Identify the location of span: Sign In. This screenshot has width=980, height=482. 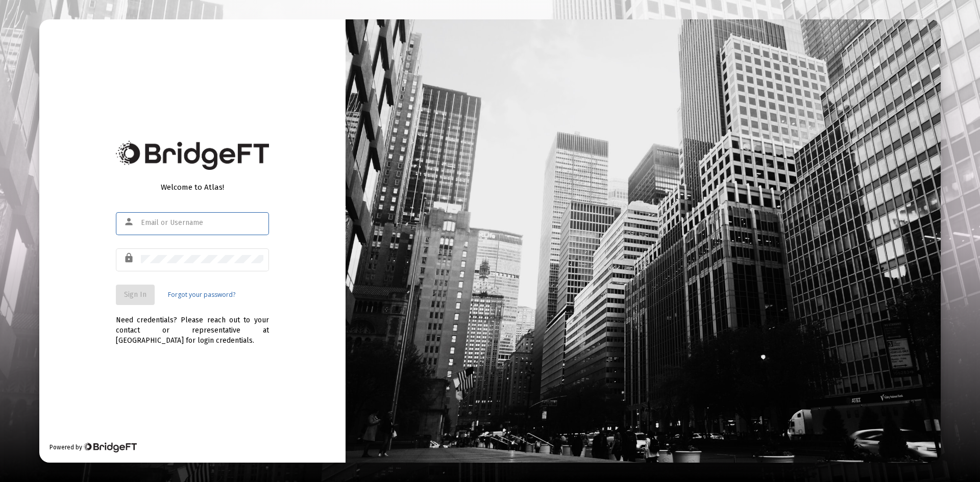
(135, 294).